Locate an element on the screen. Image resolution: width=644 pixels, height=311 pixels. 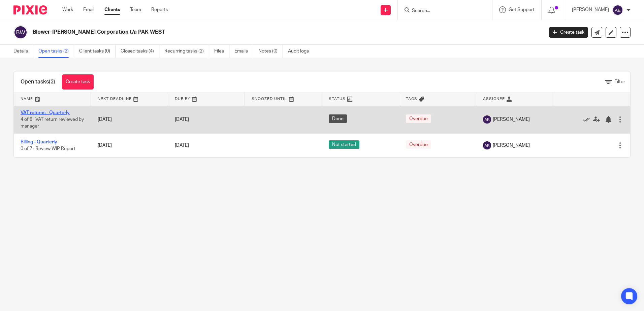
a: Clients is located at coordinates (112, 10).